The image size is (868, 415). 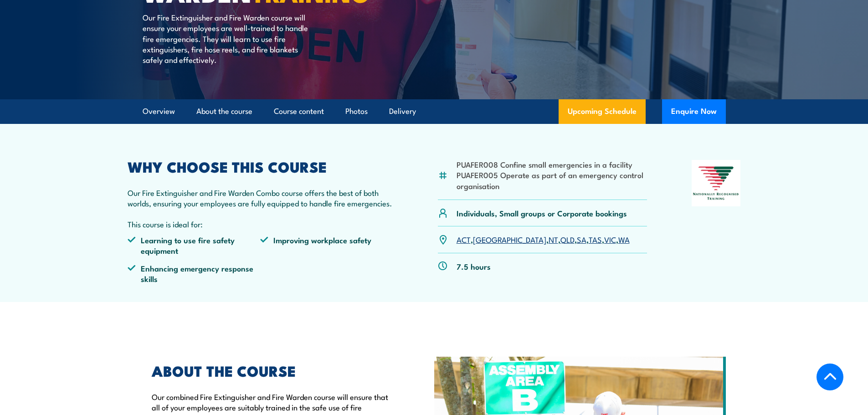 I want to click on p: 7.5 hours, so click(x=474, y=266).